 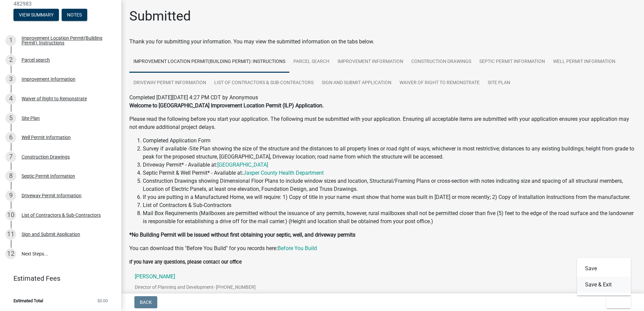 I want to click on span: Estimated Total, so click(x=28, y=300).